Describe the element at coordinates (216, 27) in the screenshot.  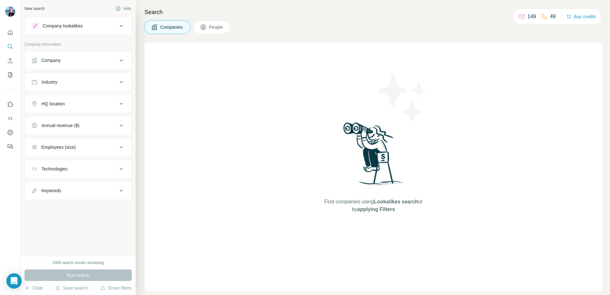
I see `span: People` at that location.